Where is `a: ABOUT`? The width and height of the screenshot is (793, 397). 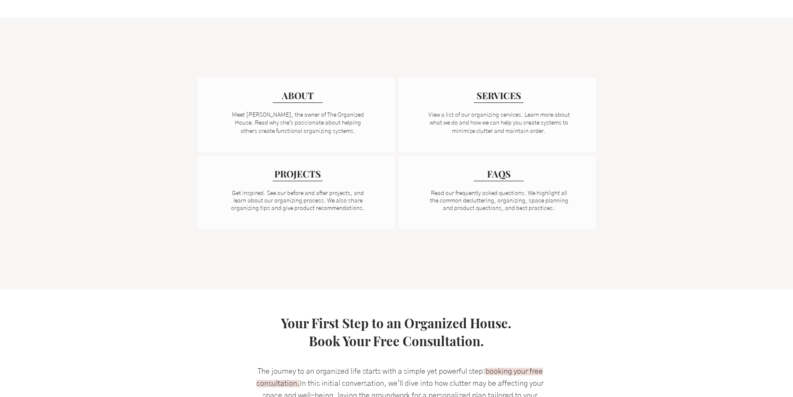
a: ABOUT is located at coordinates (298, 95).